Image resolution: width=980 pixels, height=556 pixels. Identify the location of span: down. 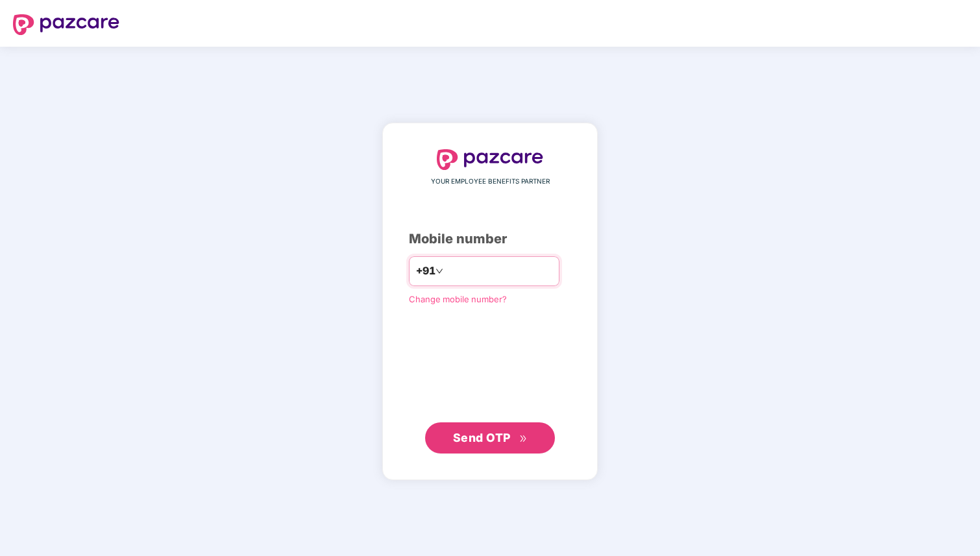
(439, 271).